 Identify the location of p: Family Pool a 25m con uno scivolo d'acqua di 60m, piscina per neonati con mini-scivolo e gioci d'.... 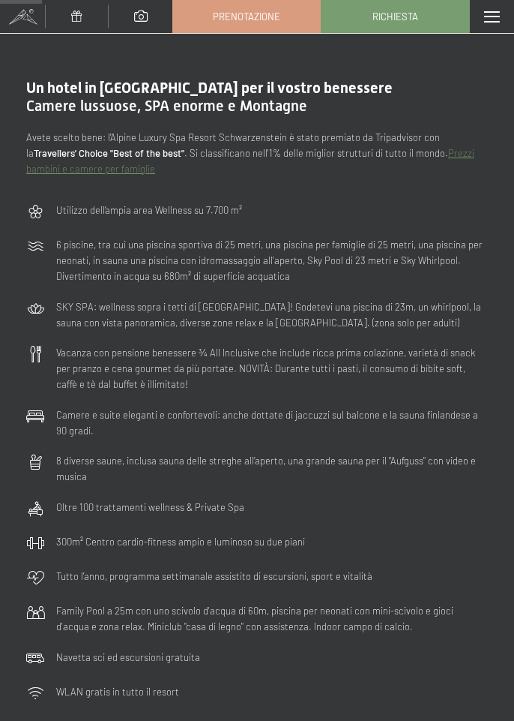
(272, 619).